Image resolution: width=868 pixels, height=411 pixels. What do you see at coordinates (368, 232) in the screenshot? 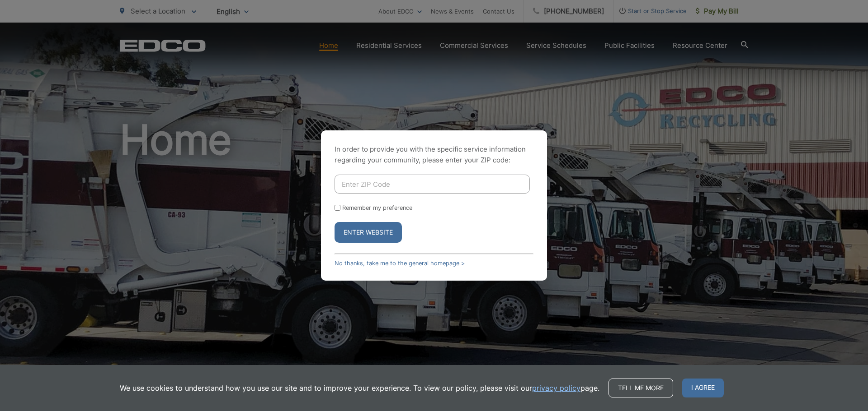
I see `button: Enter Website` at bounding box center [368, 232].